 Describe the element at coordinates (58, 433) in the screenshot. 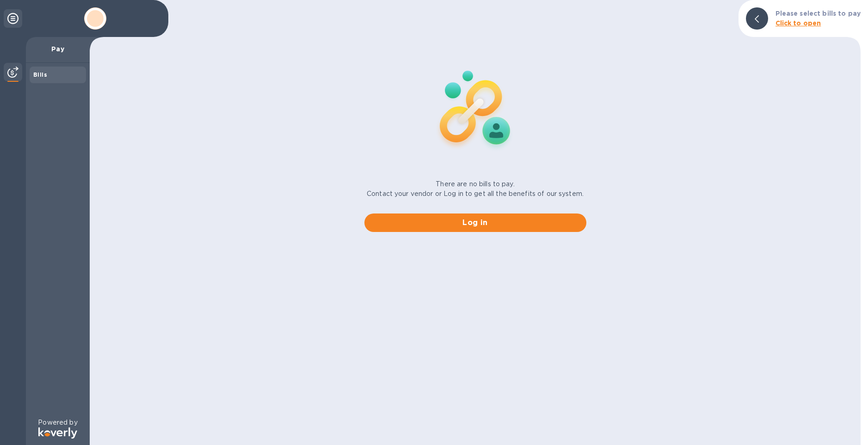

I see `img: Logo` at that location.